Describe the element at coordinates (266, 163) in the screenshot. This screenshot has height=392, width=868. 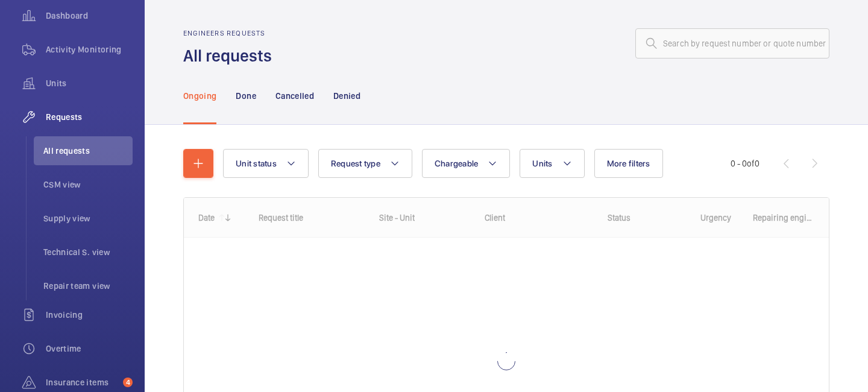
I see `button: Unit status` at that location.